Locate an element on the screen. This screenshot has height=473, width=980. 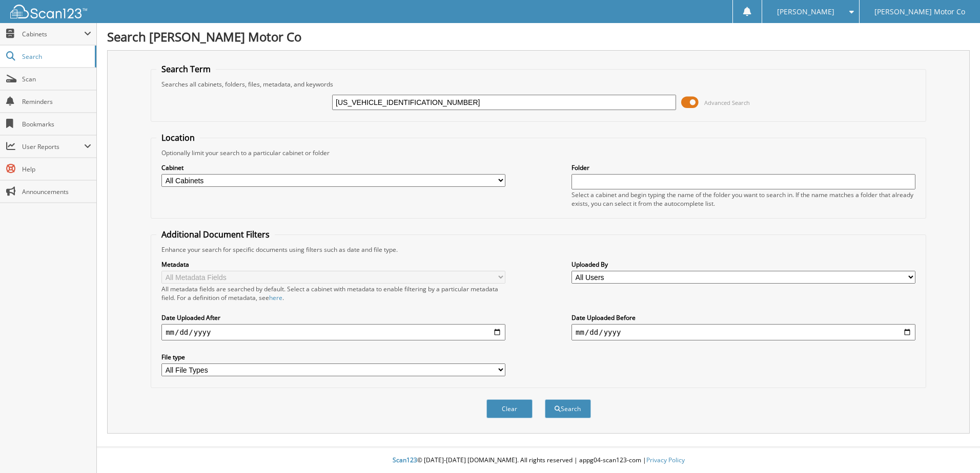
input: end is located at coordinates (743, 333).